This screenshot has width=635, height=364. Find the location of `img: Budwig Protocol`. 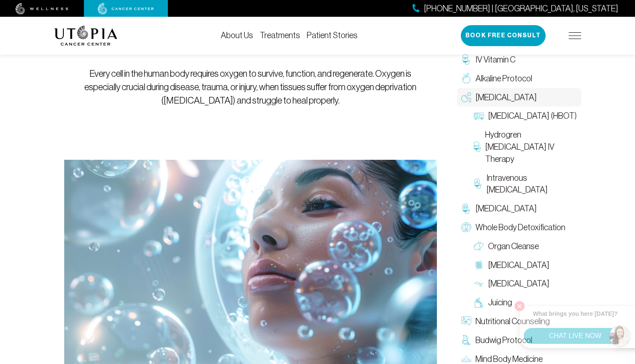

img: Budwig Protocol is located at coordinates (466, 340).